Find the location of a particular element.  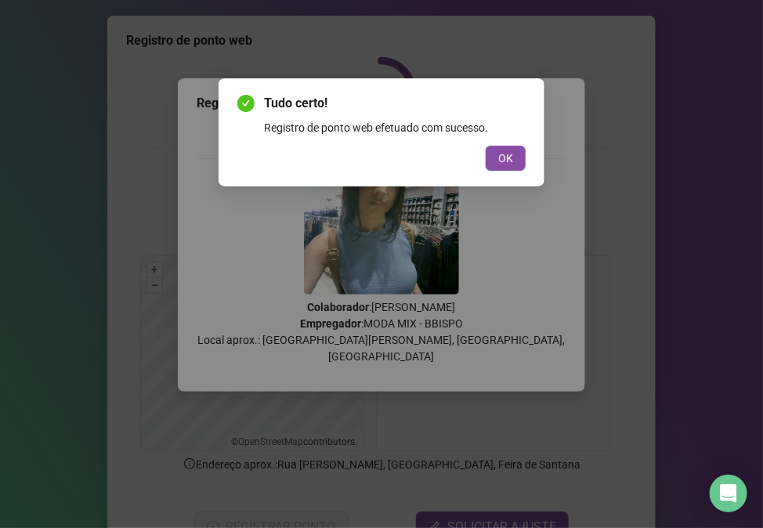

span: check-circle is located at coordinates (246, 103).